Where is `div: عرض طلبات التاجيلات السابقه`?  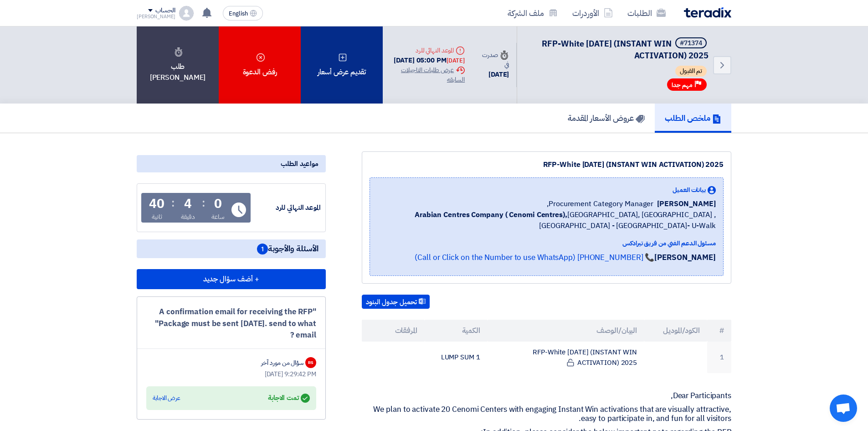 div: عرض طلبات التاجيلات السابقه is located at coordinates (428, 75).